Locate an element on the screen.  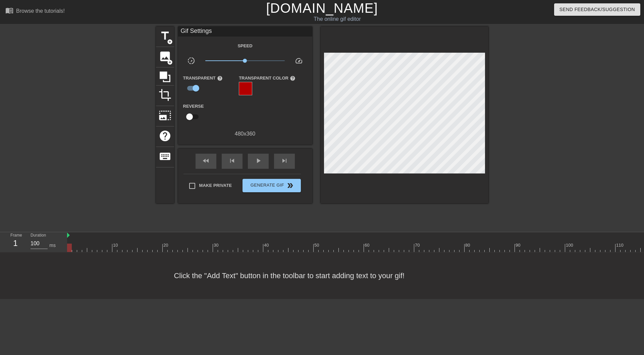
div: 70 is located at coordinates (418, 245).